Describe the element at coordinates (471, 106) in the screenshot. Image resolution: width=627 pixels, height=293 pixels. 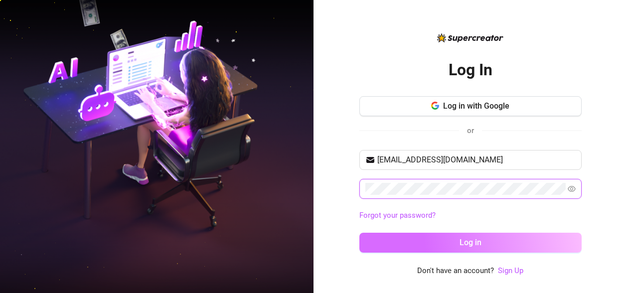
I see `button: Log in with Google` at that location.